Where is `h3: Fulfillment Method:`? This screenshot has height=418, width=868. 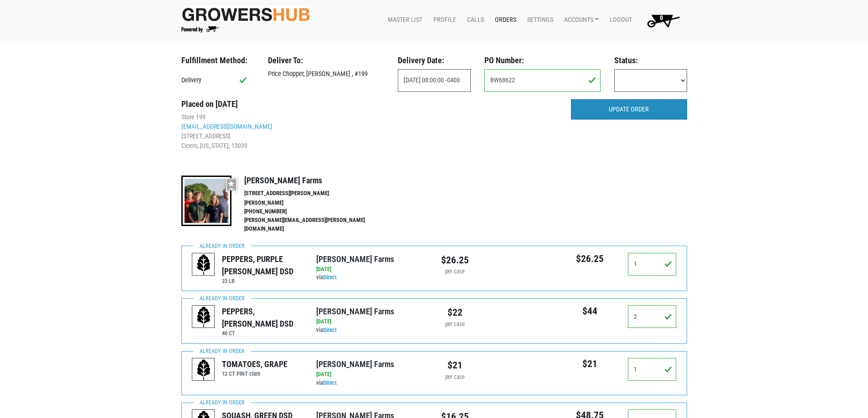
h3: Fulfillment Method: is located at coordinates (217, 61).